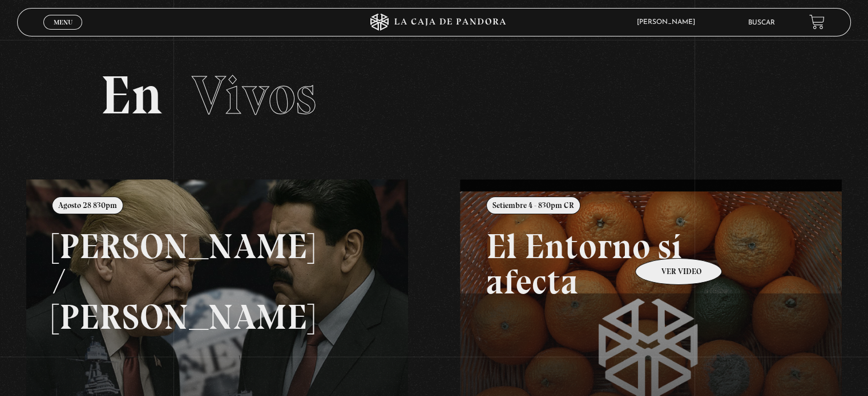 The width and height of the screenshot is (868, 396). What do you see at coordinates (433, 95) in the screenshot?
I see `h2: En` at bounding box center [433, 95].